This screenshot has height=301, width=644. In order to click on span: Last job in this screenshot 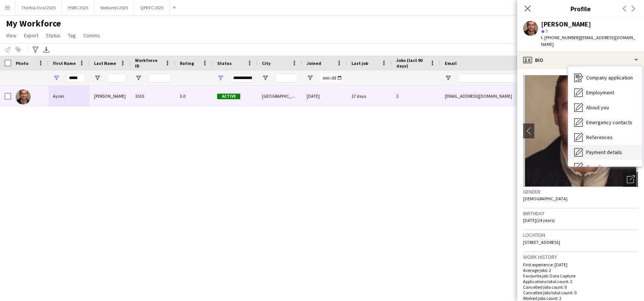, I will do `click(359, 63)`.